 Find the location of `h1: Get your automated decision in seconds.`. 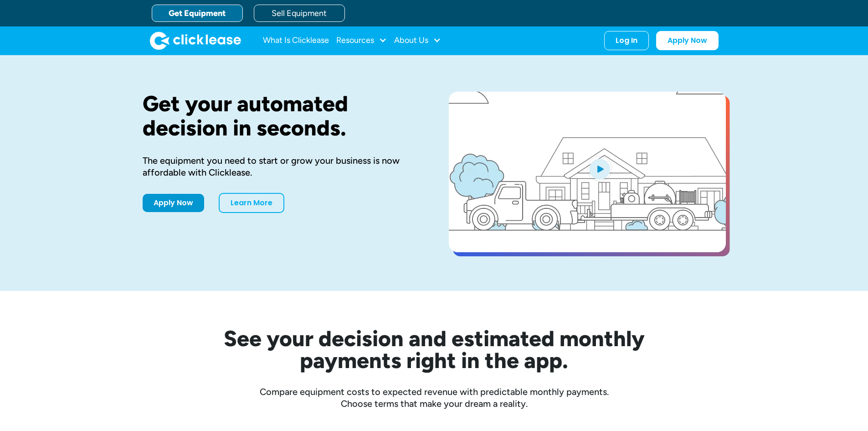

h1: Get your automated decision in seconds. is located at coordinates (281, 116).